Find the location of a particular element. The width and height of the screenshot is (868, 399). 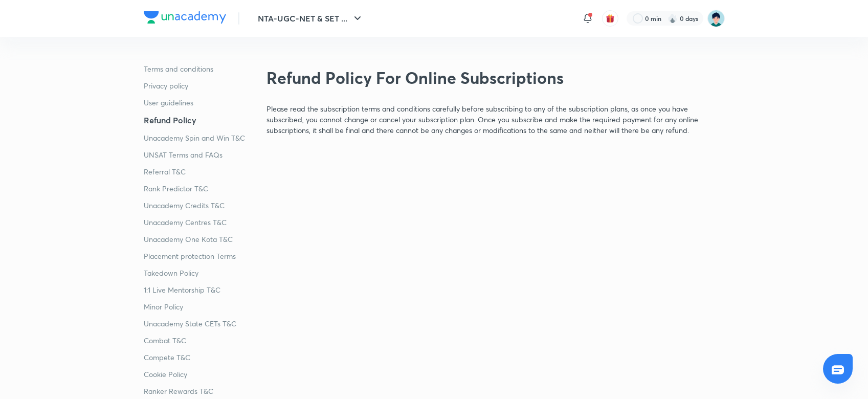

img: Company Logo is located at coordinates (185, 17).